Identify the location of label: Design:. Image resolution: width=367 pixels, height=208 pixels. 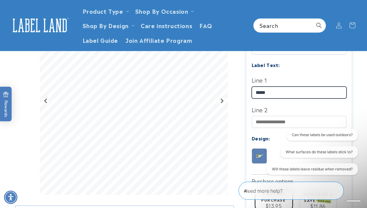
(261, 138).